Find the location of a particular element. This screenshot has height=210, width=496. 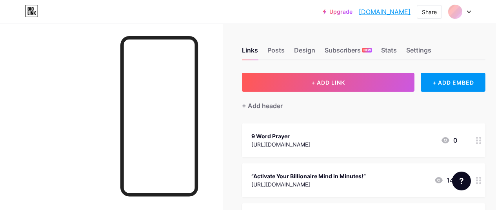

span: NEW is located at coordinates (367, 50).